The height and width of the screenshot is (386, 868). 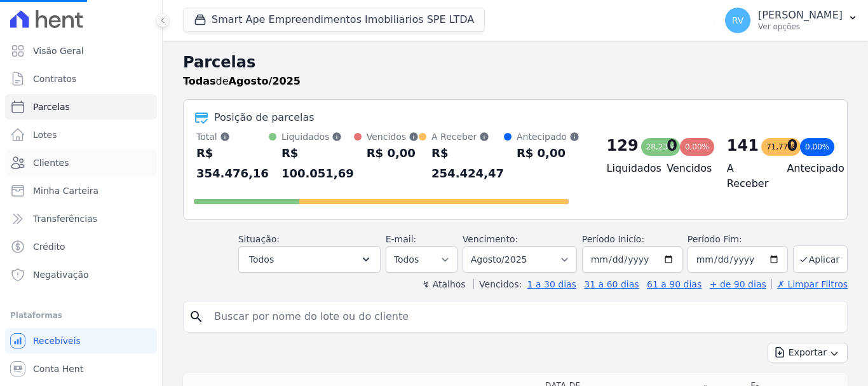 What do you see at coordinates (613, 239) in the screenshot?
I see `label: Período Inicío:` at bounding box center [613, 239].